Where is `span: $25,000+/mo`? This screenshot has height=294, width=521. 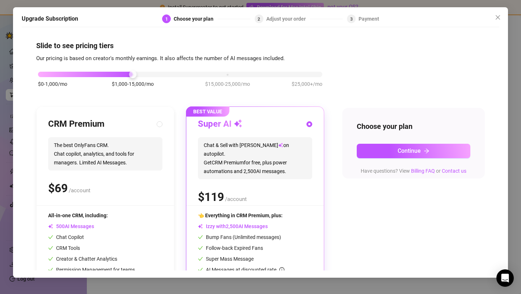
span: $25,000+/mo is located at coordinates (307, 84).